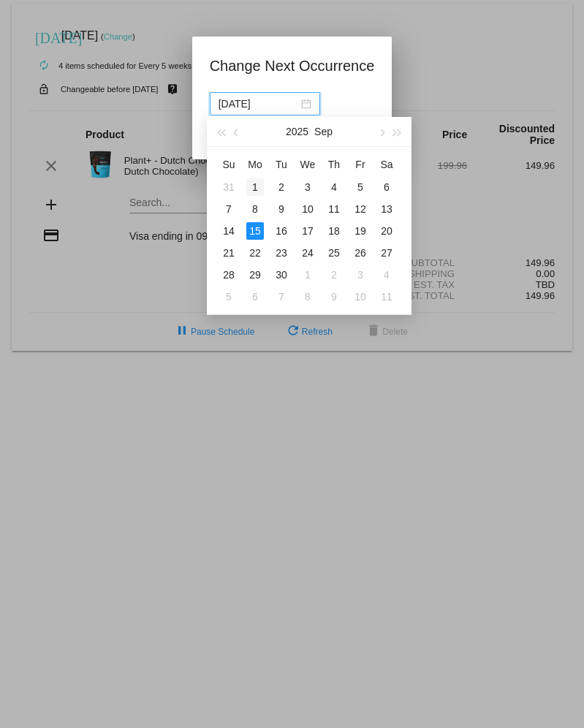 The width and height of the screenshot is (584, 728). I want to click on td: 9/4/2025, so click(334, 187).